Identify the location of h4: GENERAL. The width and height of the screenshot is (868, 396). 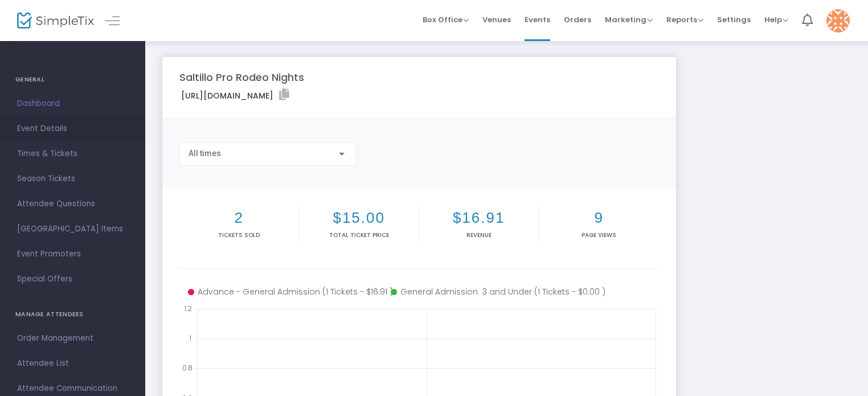
(73, 80).